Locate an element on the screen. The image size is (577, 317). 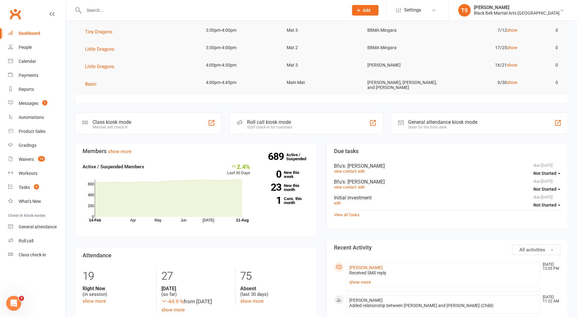
a: Class kiosk mode is located at coordinates (37, 255).